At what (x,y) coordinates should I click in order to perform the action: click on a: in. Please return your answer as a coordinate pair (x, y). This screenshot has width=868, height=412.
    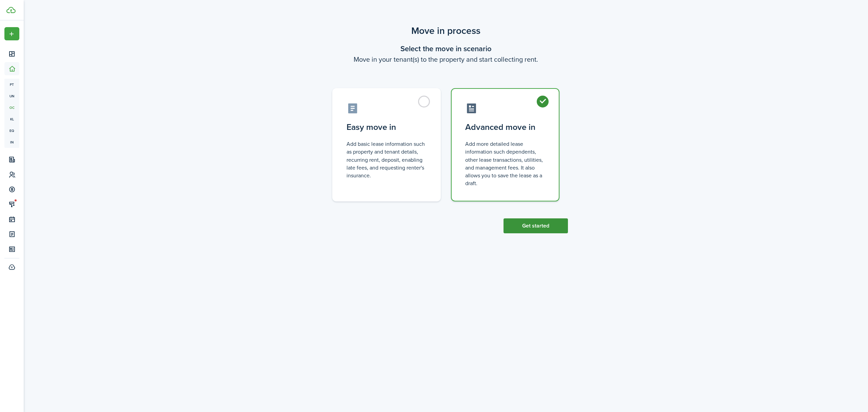
    Looking at the image, I should click on (12, 142).